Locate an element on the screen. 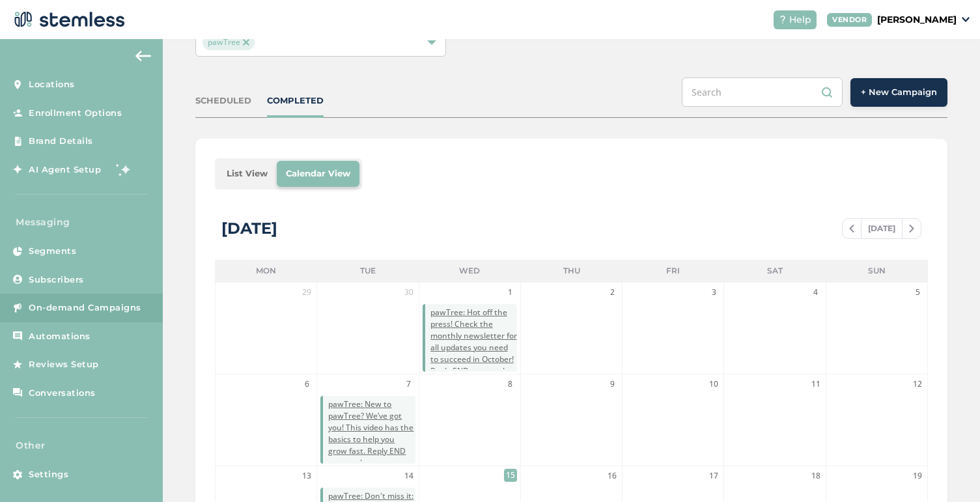  span: On-demand Campaigns is located at coordinates (85, 308).